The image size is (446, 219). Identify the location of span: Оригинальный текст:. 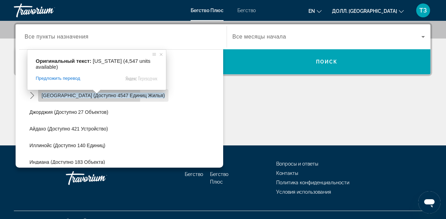
(63, 61).